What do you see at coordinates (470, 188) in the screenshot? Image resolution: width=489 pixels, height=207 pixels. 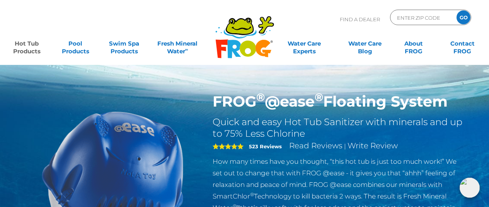 I see `img: openIcon` at bounding box center [470, 188].